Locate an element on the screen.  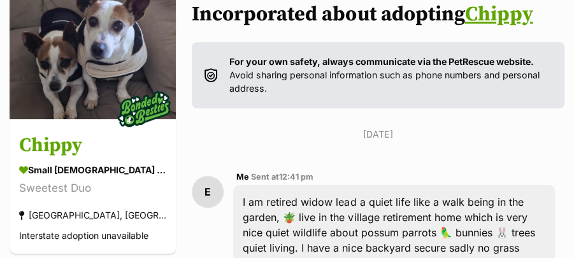
div: Sweetest Duo is located at coordinates (92, 188).